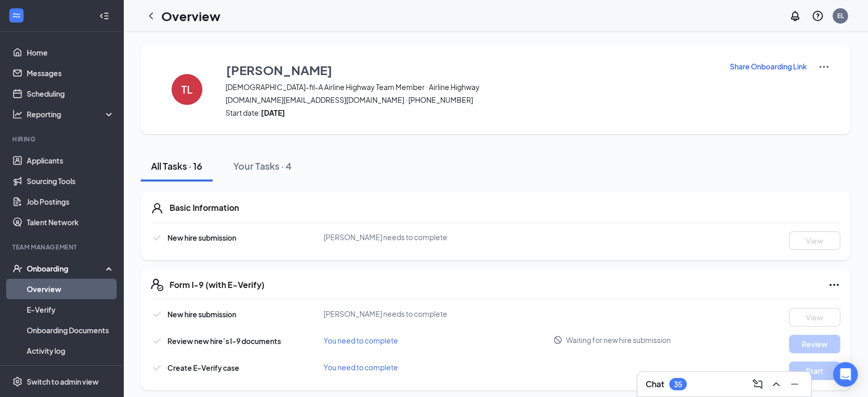 Image resolution: width=868 pixels, height=397 pixels. I want to click on span: Waiting for new hire submission, so click(618, 340).